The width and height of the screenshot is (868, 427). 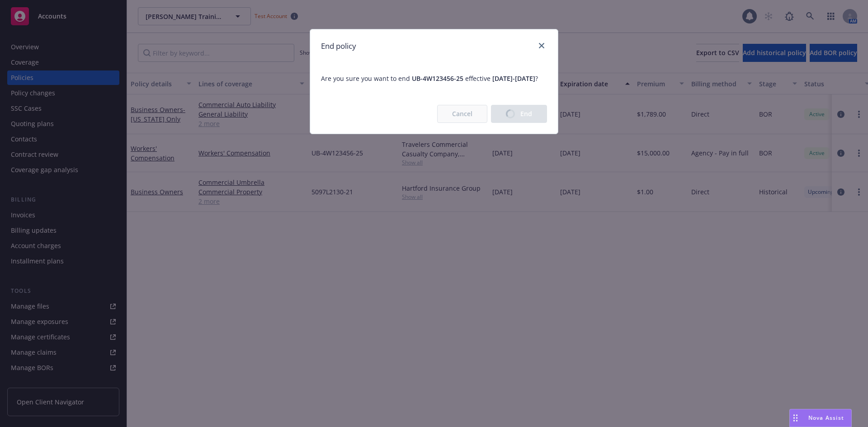 I want to click on button: Nova Assist, so click(x=820, y=418).